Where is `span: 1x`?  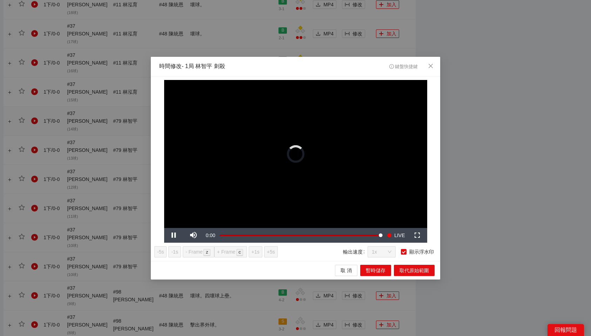
span: 1x is located at coordinates (381, 251).